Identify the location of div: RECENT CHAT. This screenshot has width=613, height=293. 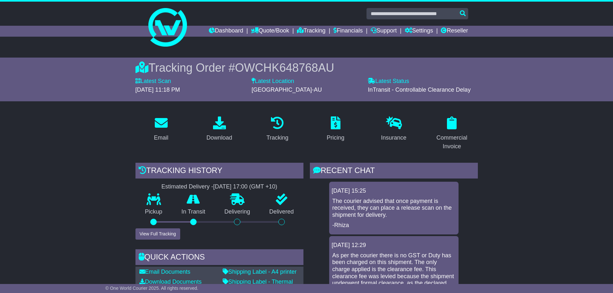
(394, 171).